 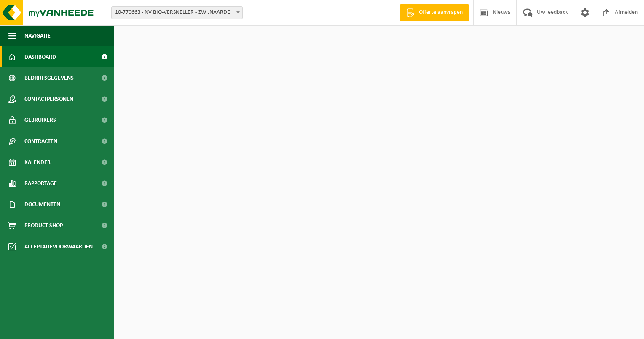 What do you see at coordinates (37, 36) in the screenshot?
I see `span: Navigatie` at bounding box center [37, 36].